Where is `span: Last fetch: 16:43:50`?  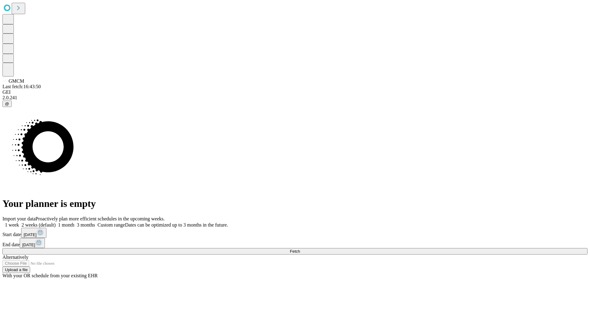 span: Last fetch: 16:43:50 is located at coordinates (22, 86).